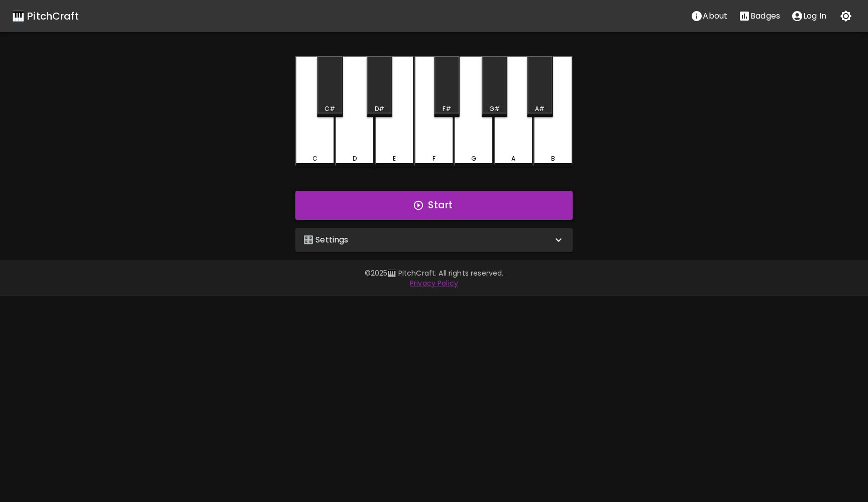  I want to click on div: 🎛️ Settings, so click(434, 240).